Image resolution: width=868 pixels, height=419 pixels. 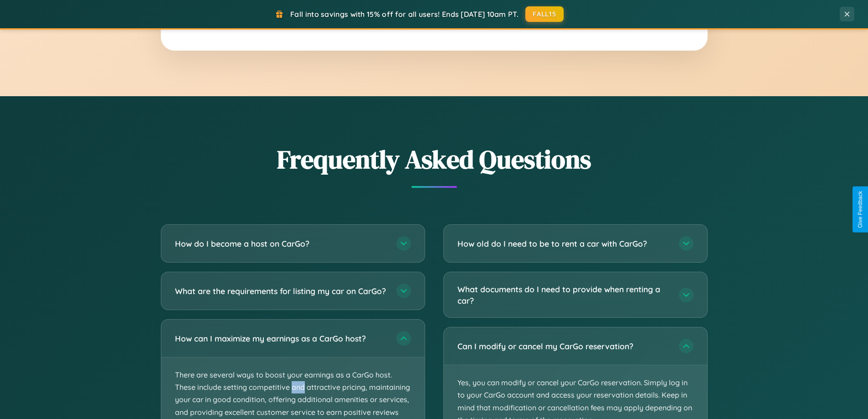 I want to click on h2: Frequently Asked Questions, so click(x=434, y=159).